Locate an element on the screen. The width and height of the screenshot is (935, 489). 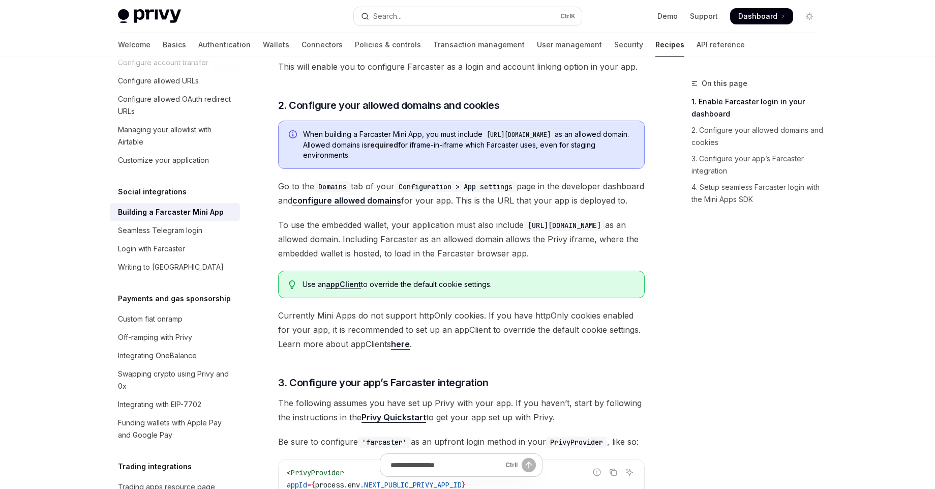
a: Dashboard is located at coordinates (762, 16).